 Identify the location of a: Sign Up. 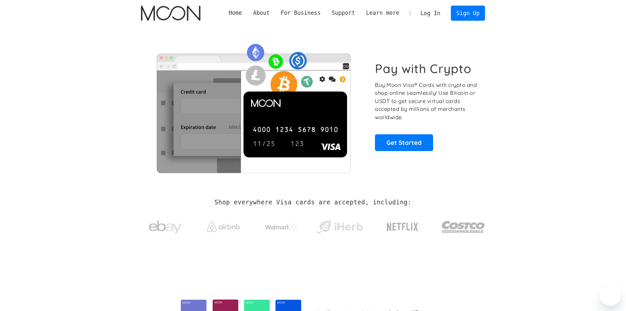
(468, 13).